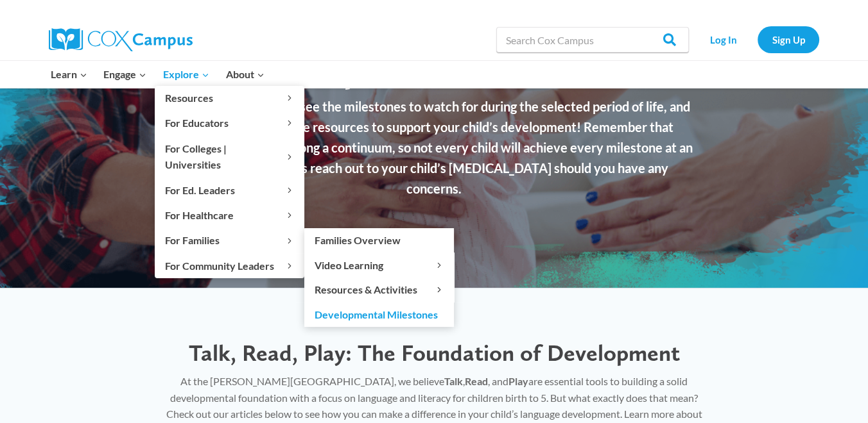  I want to click on nav: Primary Navigation, so click(157, 74).